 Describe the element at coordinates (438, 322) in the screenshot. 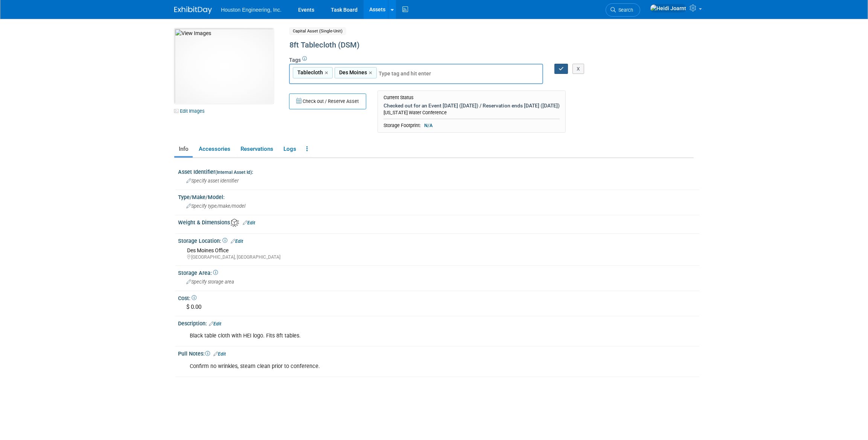

I see `div: Description:` at that location.